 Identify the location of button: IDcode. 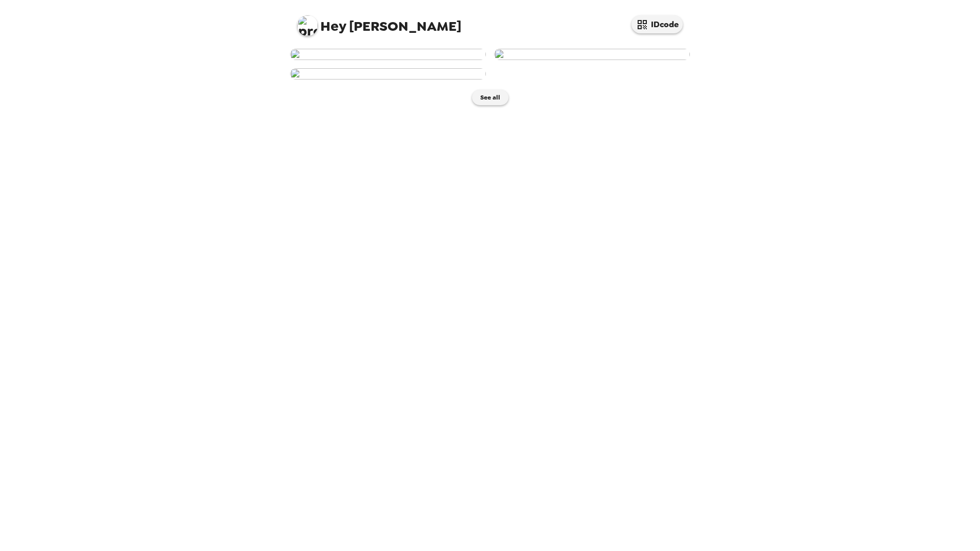
(657, 24).